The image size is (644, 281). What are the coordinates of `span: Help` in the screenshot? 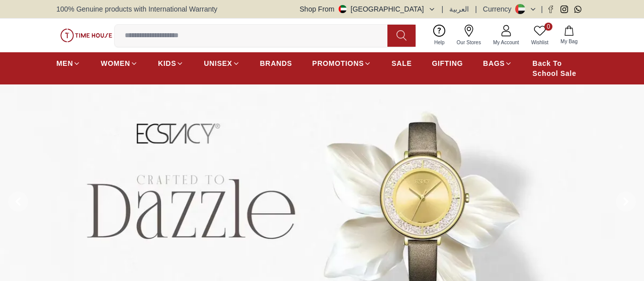 It's located at (439, 43).